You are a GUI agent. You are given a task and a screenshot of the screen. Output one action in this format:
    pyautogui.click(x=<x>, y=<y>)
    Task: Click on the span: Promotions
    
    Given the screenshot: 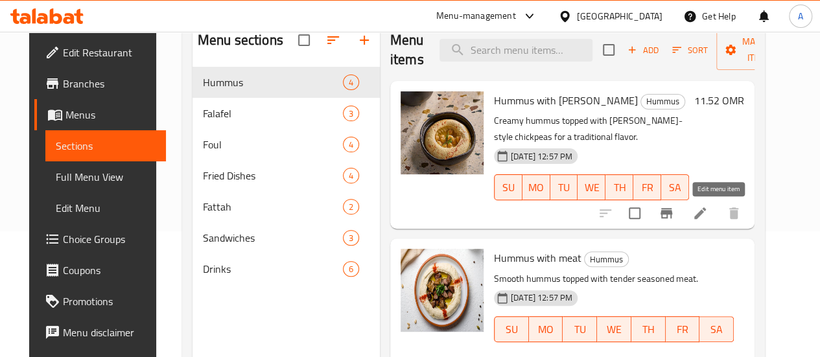 What is the action you would take?
    pyautogui.click(x=109, y=301)
    